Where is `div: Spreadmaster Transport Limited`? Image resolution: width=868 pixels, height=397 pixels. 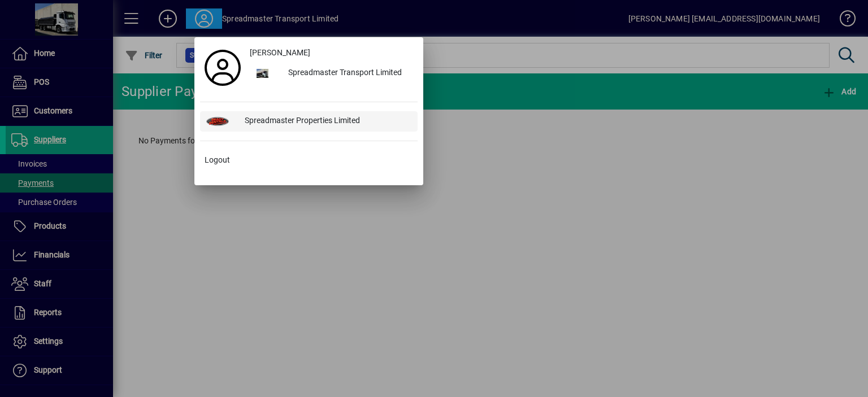
div: Spreadmaster Transport Limited is located at coordinates (348, 74).